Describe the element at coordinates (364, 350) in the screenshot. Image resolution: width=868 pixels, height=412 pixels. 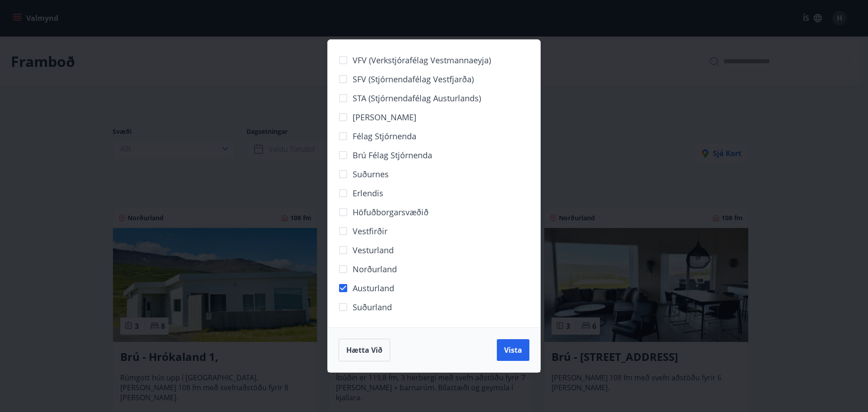
I see `button: Hætta við` at that location.